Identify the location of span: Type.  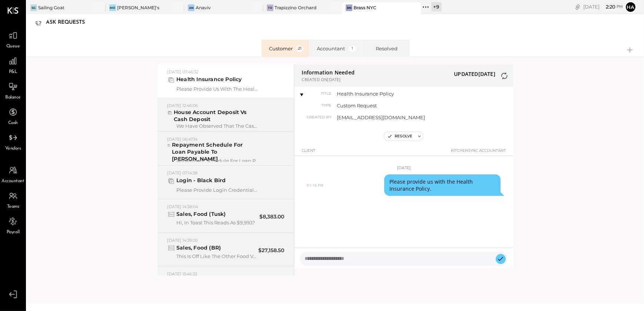
(317, 105).